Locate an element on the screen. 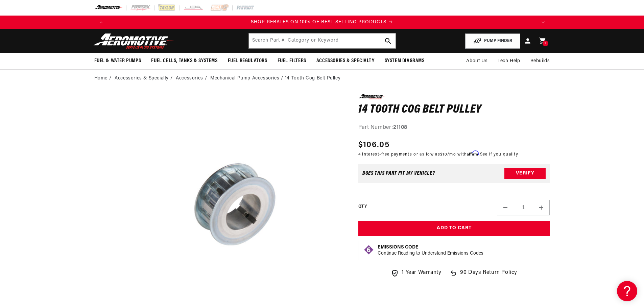 The width and height of the screenshot is (644, 308). div: Part Number: is located at coordinates (454, 128).